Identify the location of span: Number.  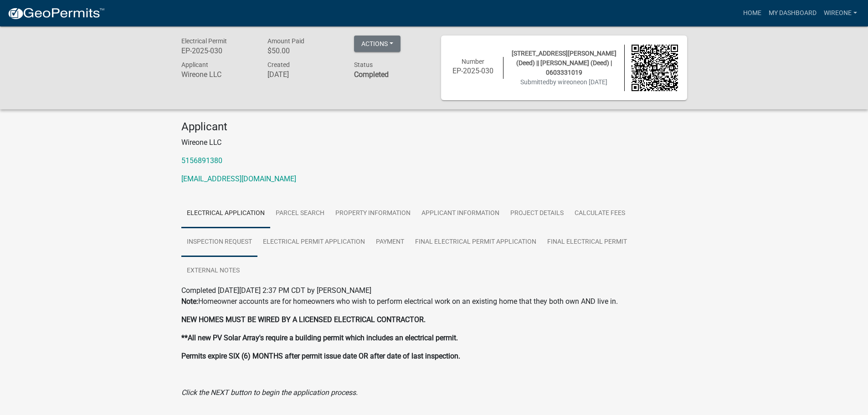
(473, 61).